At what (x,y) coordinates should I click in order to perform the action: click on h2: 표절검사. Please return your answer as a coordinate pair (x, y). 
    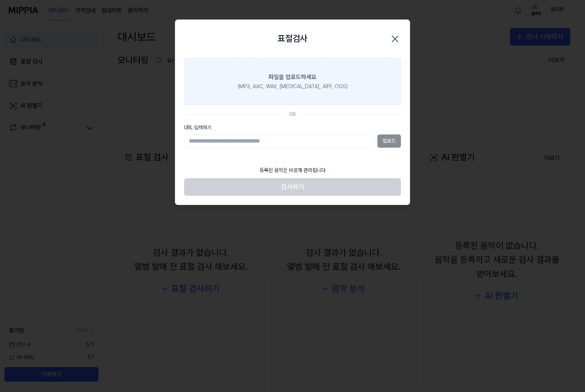
    Looking at the image, I should click on (292, 38).